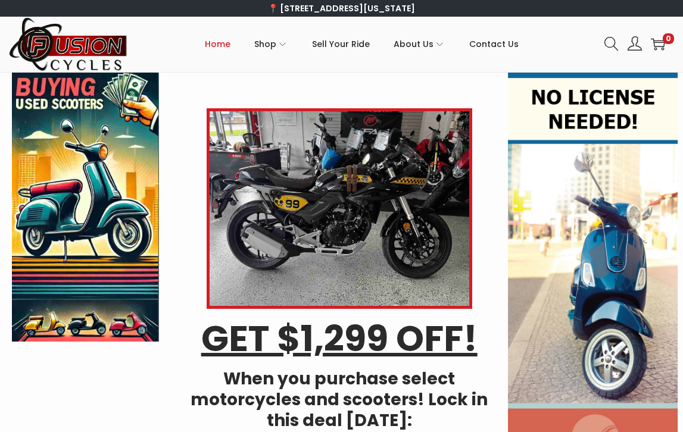 The height and width of the screenshot is (432, 683). Describe the element at coordinates (341, 44) in the screenshot. I see `a: Sell Your Ride` at that location.